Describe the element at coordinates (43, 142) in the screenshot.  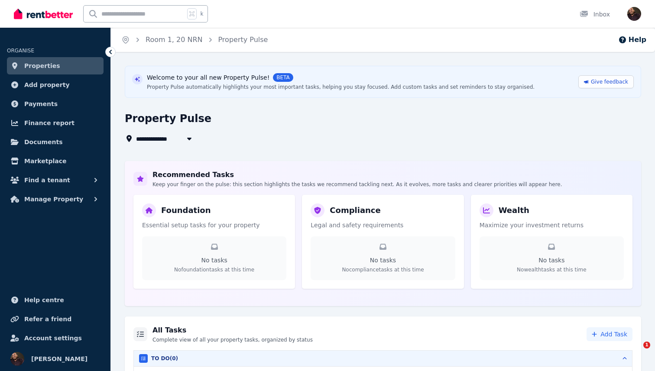
I see `span: Documents` at that location.